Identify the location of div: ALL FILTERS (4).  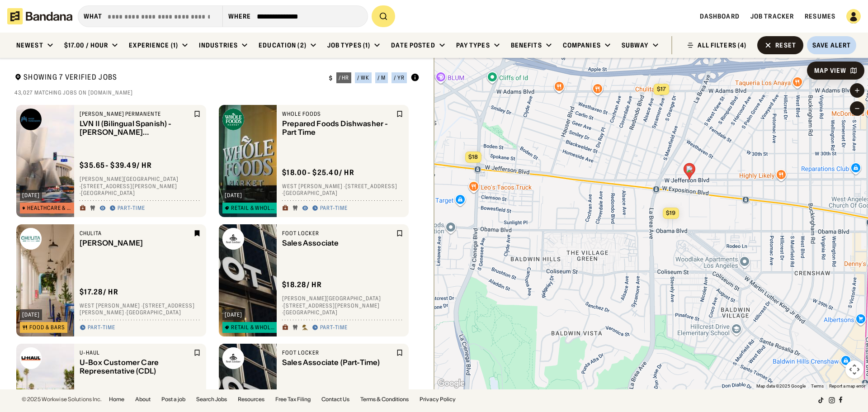
(722, 45).